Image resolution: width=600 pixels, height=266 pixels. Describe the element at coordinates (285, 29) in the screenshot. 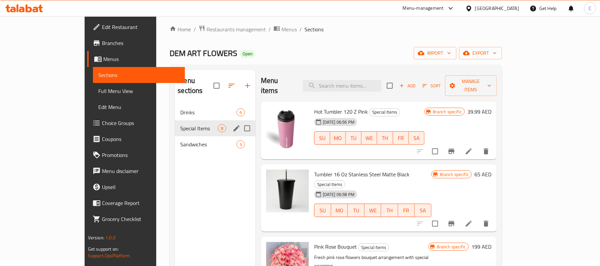

I see `a: Menus` at that location.